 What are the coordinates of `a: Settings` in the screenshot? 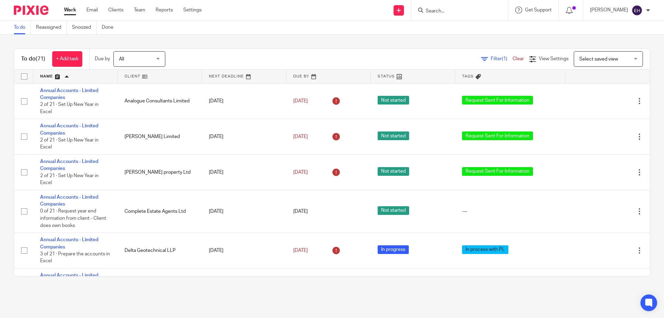 It's located at (192, 10).